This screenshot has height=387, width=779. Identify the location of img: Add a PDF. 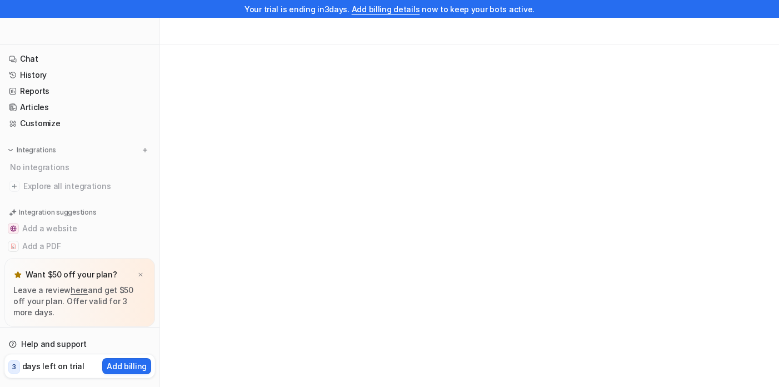
(13, 246).